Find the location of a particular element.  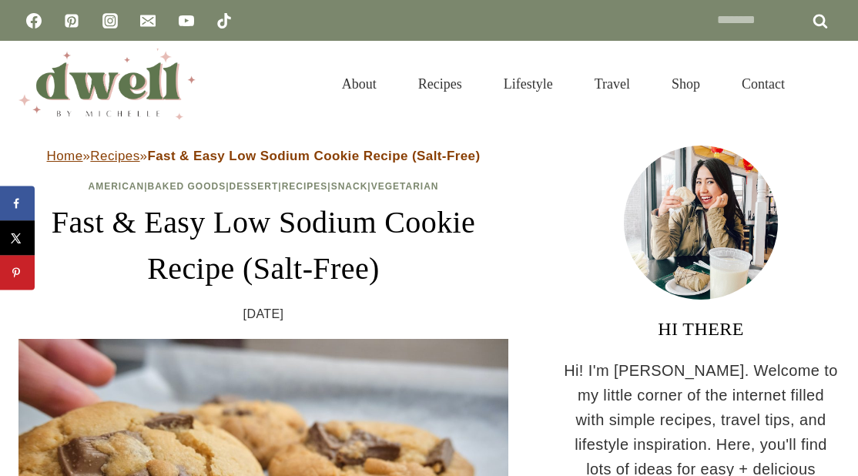

nav: Primary Navigation is located at coordinates (563, 84).